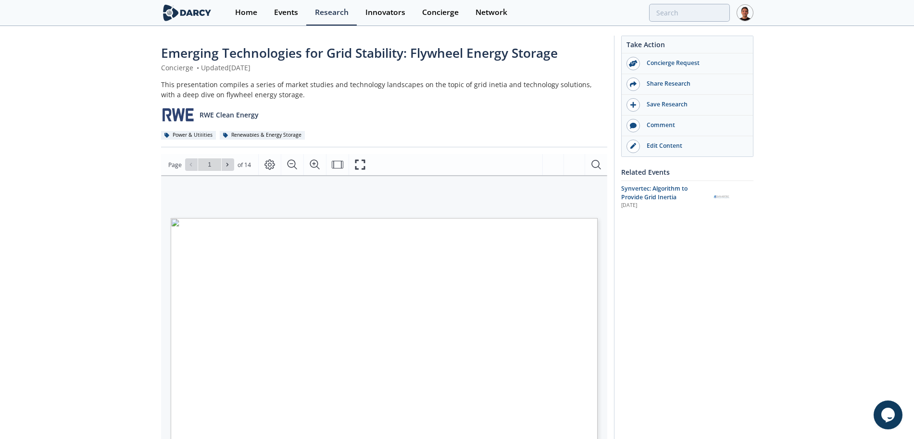 Image resolution: width=914 pixels, height=439 pixels. I want to click on div: Network, so click(491, 13).